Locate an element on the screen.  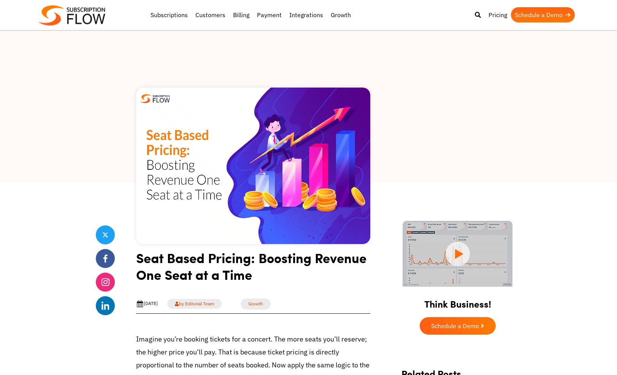
img: intro video is located at coordinates (458, 253).